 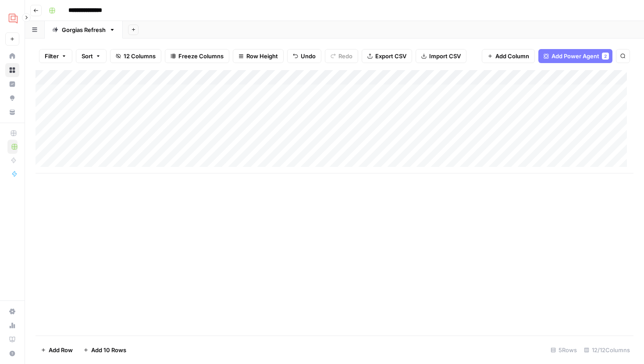 I want to click on button: Freeze Columns, so click(x=197, y=56).